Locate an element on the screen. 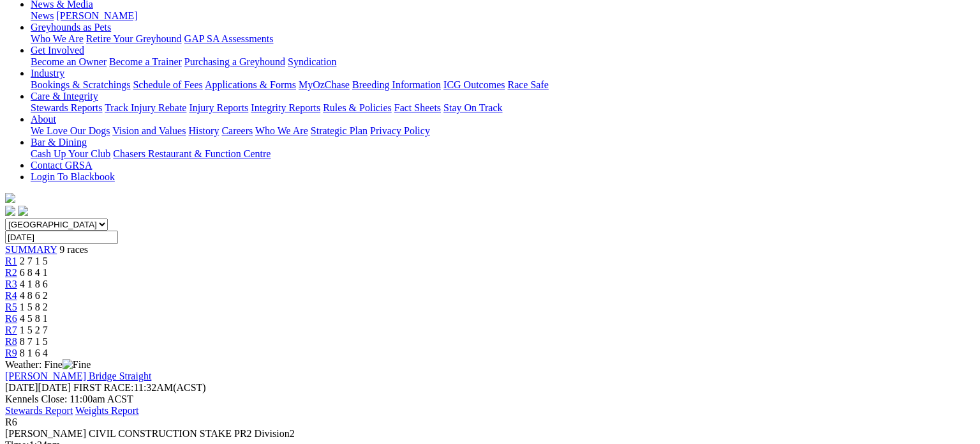 The height and width of the screenshot is (444, 980). a: Strategic Plan is located at coordinates (339, 130).